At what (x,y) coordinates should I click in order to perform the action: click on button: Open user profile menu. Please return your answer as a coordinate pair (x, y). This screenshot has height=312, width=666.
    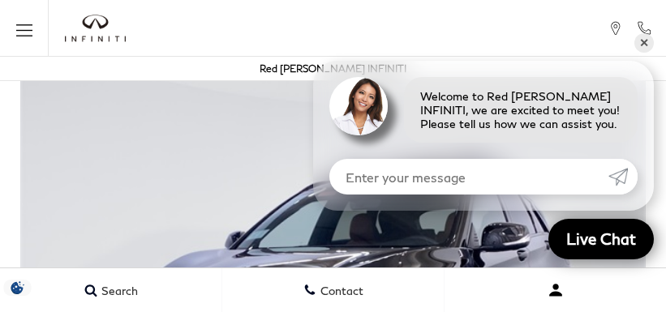
    Looking at the image, I should click on (555, 290).